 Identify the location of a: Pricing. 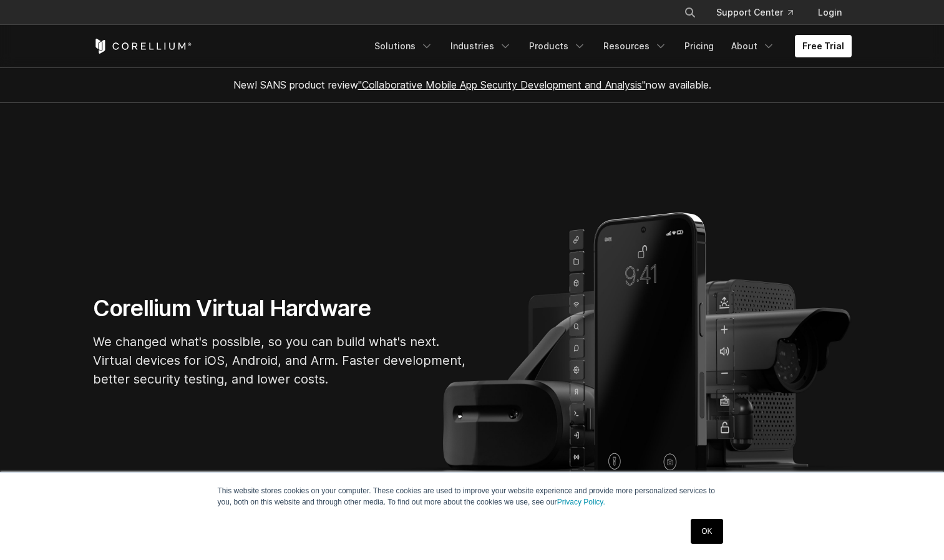
(699, 46).